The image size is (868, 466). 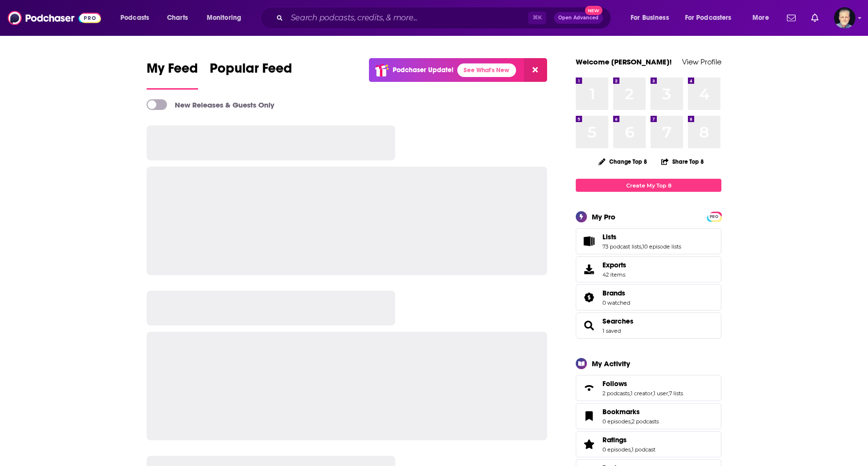 I want to click on a: 7 lists, so click(x=675, y=393).